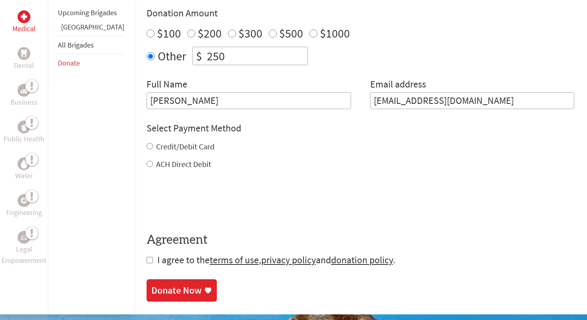  What do you see at coordinates (24, 90) in the screenshot?
I see `img: Business` at bounding box center [24, 90].